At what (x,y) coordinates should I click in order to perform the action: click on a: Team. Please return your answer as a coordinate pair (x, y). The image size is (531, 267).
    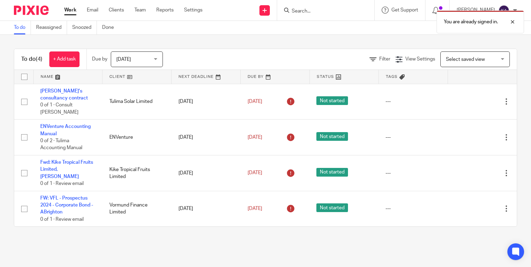
    Looking at the image, I should click on (140, 10).